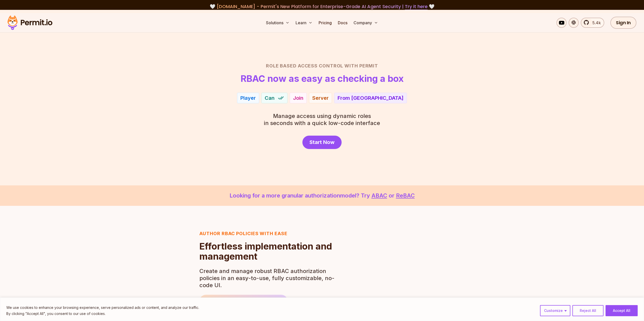  Describe the element at coordinates (593, 23) in the screenshot. I see `a: 5.4k` at that location.